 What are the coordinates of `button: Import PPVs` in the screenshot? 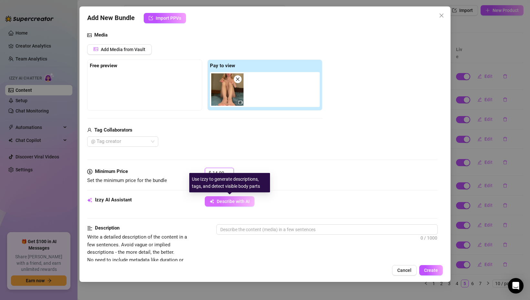 It's located at (165, 18).